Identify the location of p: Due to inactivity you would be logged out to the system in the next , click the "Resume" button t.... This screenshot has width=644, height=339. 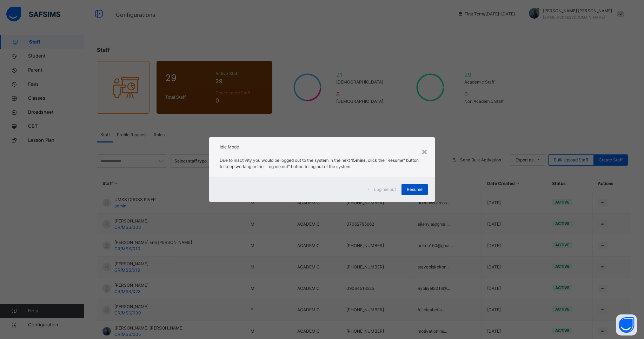
(322, 163).